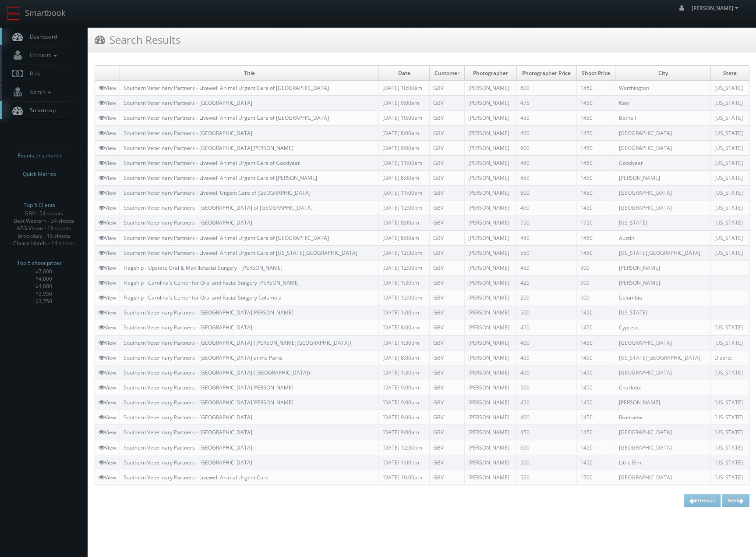 This screenshot has width=756, height=557. I want to click on td: Columbia, so click(664, 297).